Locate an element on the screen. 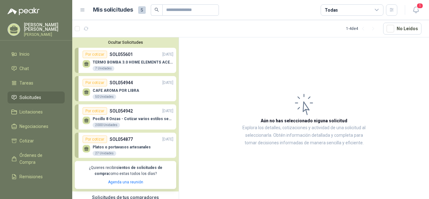  span: Tareas is located at coordinates (26, 83).